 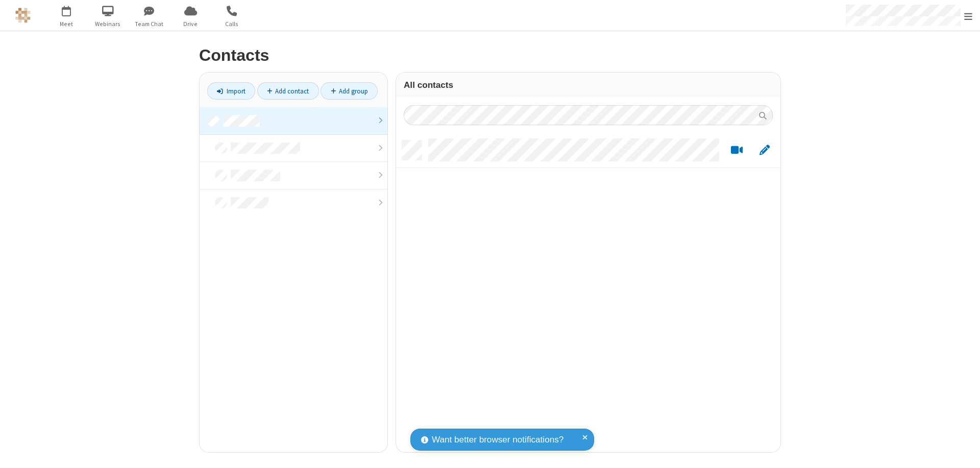 What do you see at coordinates (490, 55) in the screenshot?
I see `h2: Contacts` at bounding box center [490, 55].